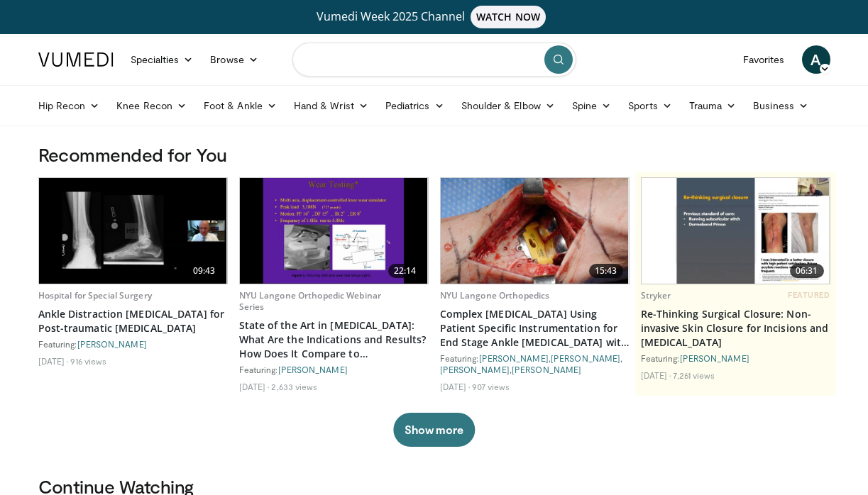 The height and width of the screenshot is (495, 868). I want to click on a: Pediatrics, so click(414, 106).